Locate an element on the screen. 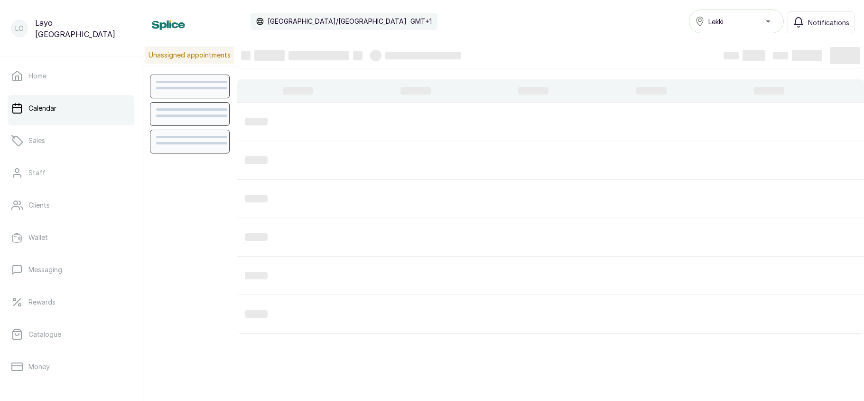  p: Money is located at coordinates (39, 366).